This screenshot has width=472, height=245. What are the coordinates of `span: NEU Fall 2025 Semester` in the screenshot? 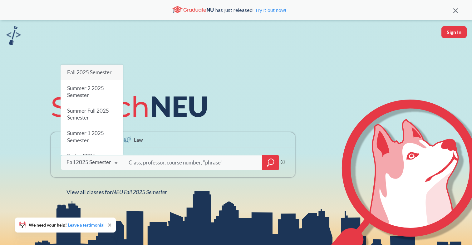 It's located at (139, 192).